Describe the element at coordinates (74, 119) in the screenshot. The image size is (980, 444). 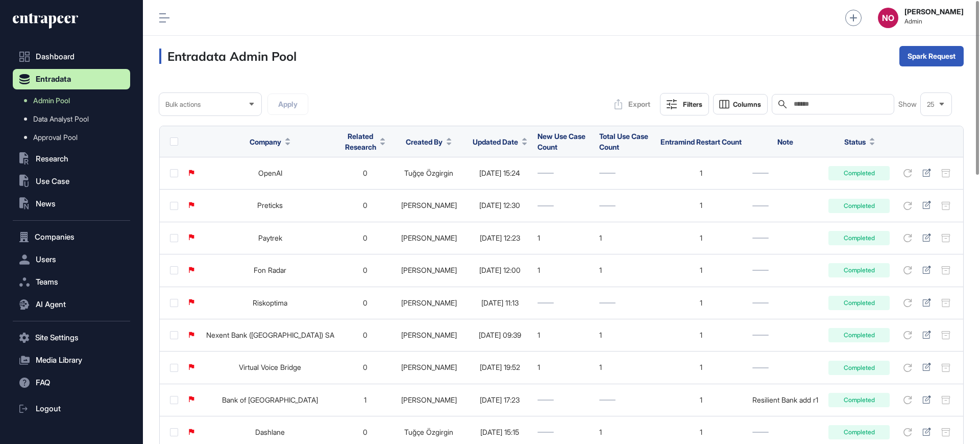
I see `a: Data Analyst Pool` at that location.